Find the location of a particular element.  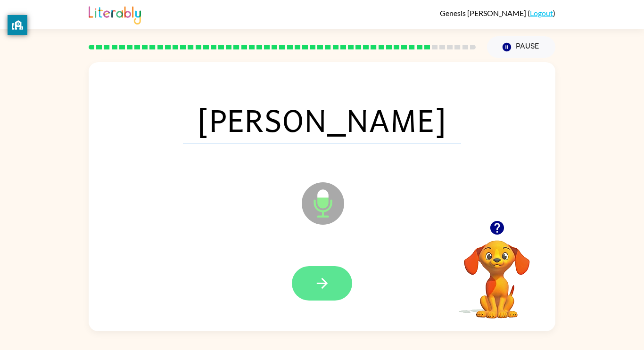

a: Logout is located at coordinates (541, 13).